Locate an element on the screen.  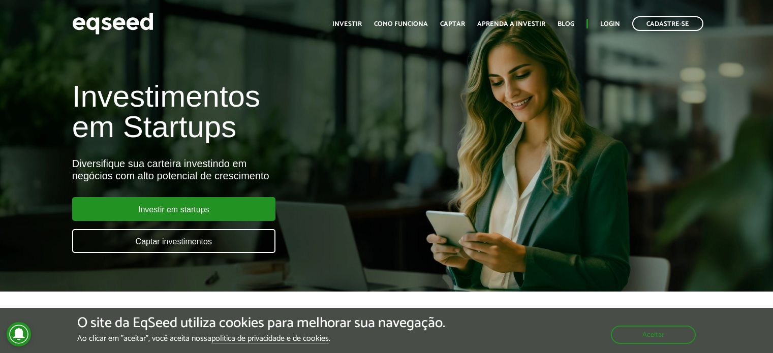
a: Cadastre-se is located at coordinates (668, 23).